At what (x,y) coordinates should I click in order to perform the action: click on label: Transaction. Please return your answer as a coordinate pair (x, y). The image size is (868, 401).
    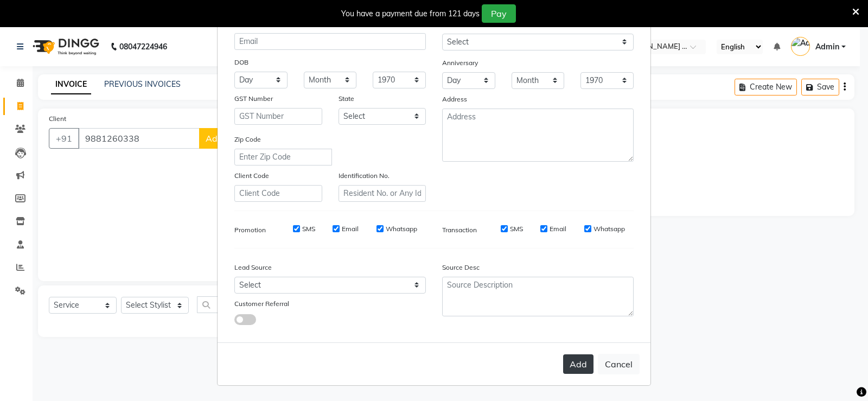
    Looking at the image, I should click on (459, 230).